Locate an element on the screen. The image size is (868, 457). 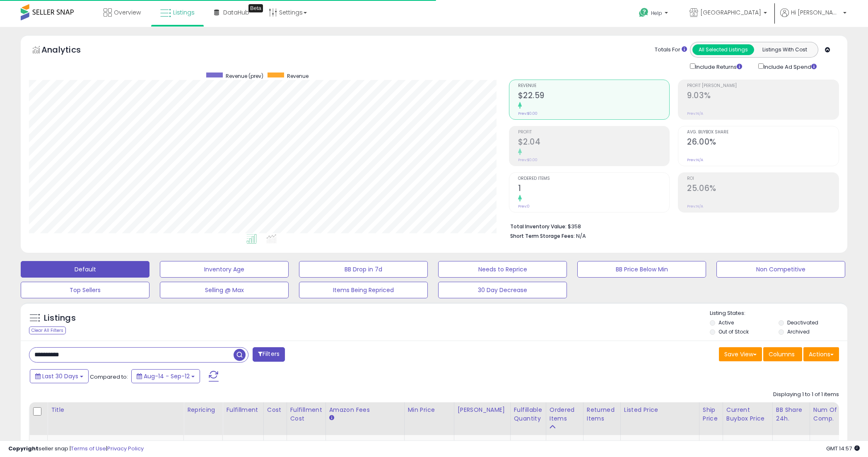
span: N/A is located at coordinates (581, 236).